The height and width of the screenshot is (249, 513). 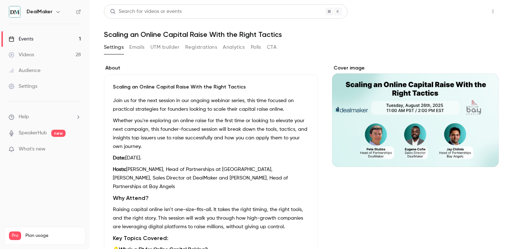 What do you see at coordinates (301, 34) in the screenshot?
I see `h1: Scaling an Online Capital Raise With the Right Tactics` at bounding box center [301, 34].